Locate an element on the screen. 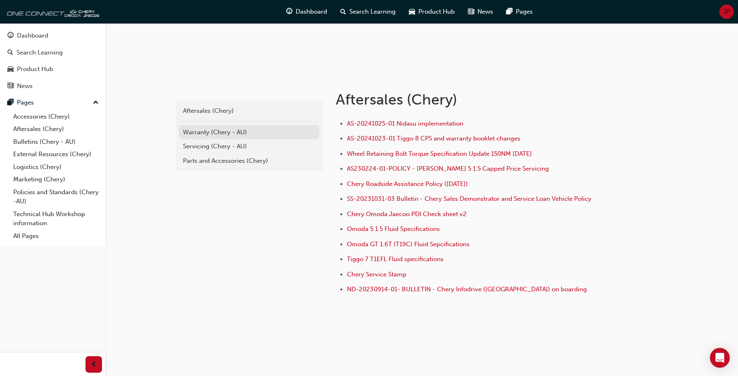 The width and height of the screenshot is (738, 376). a: Tiggo 7 T1EFL Fluid specifications is located at coordinates (395, 259).